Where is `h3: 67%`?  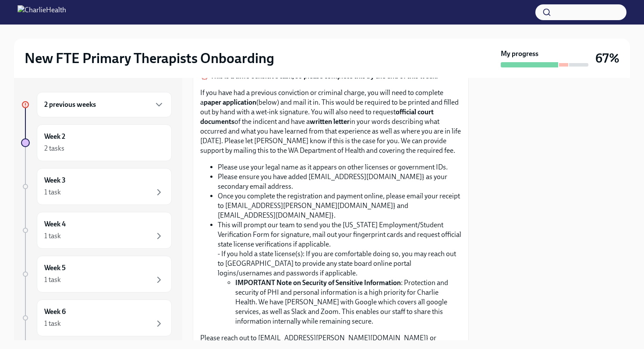
h3: 67% is located at coordinates (608, 58).